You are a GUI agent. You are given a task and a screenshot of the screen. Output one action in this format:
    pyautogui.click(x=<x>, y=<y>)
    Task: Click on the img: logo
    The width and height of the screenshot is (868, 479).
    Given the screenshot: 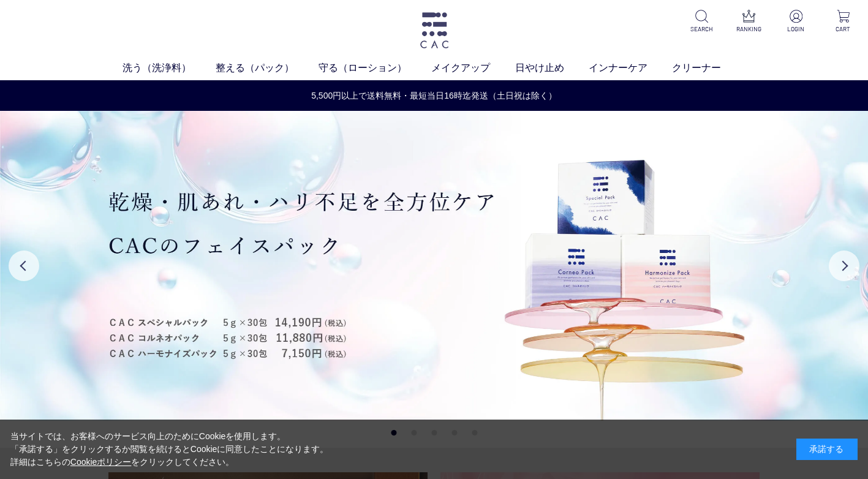 What is the action you would take?
    pyautogui.click(x=434, y=30)
    